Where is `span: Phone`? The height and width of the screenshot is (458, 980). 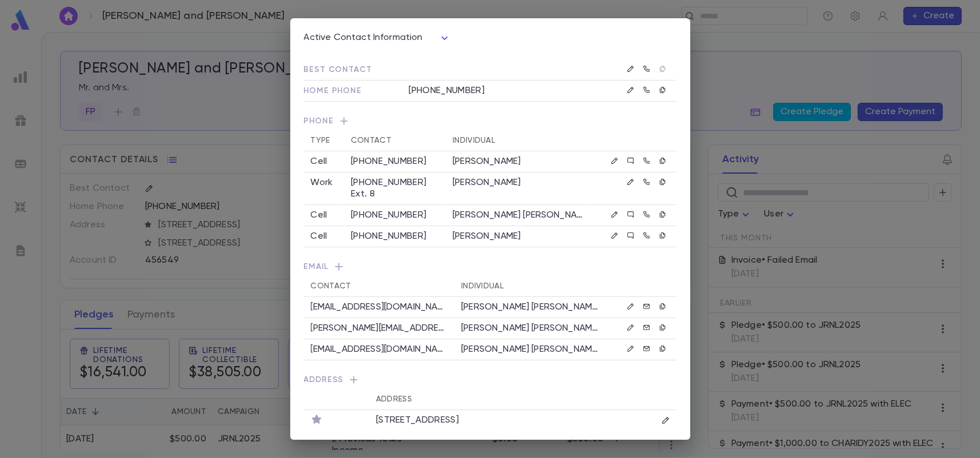
span: Phone is located at coordinates (490, 123).